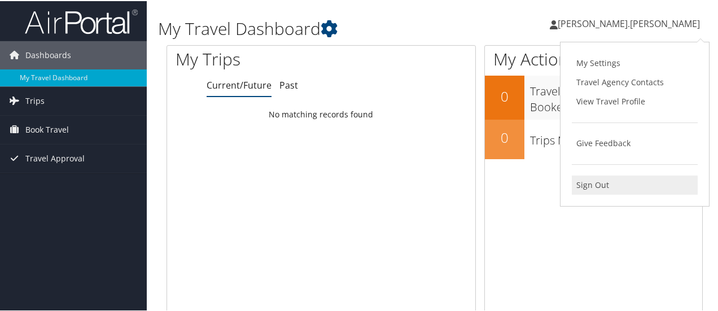 The image size is (718, 311). What do you see at coordinates (289, 84) in the screenshot?
I see `a: Past` at bounding box center [289, 84].